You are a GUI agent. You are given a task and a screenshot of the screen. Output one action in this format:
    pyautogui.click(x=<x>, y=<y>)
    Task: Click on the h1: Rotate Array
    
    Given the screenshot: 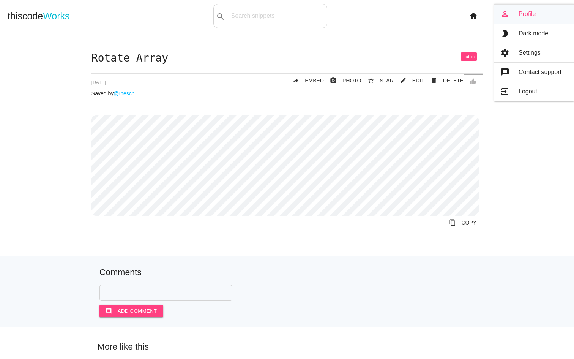 What is the action you would take?
    pyautogui.click(x=287, y=58)
    